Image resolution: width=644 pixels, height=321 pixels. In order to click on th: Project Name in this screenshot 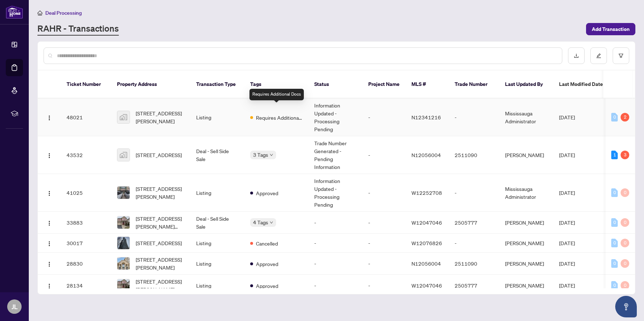, I will do `click(384, 85)`.